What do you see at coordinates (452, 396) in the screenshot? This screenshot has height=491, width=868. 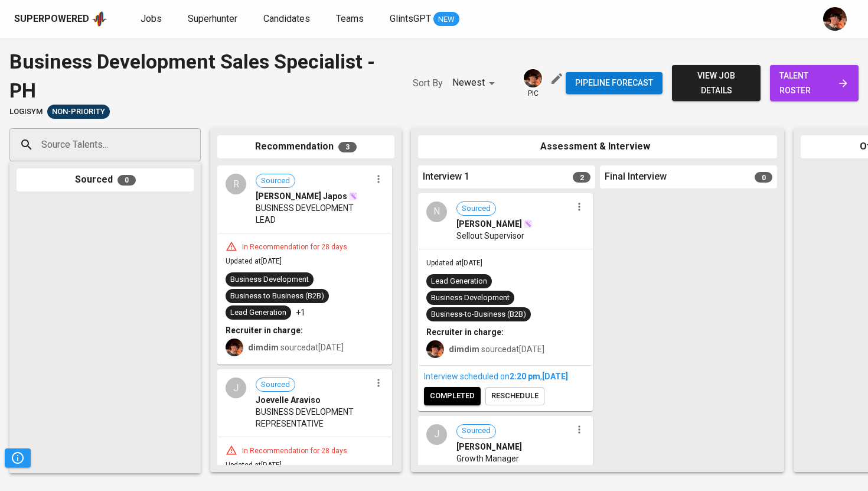 I see `button: completed` at bounding box center [452, 396].